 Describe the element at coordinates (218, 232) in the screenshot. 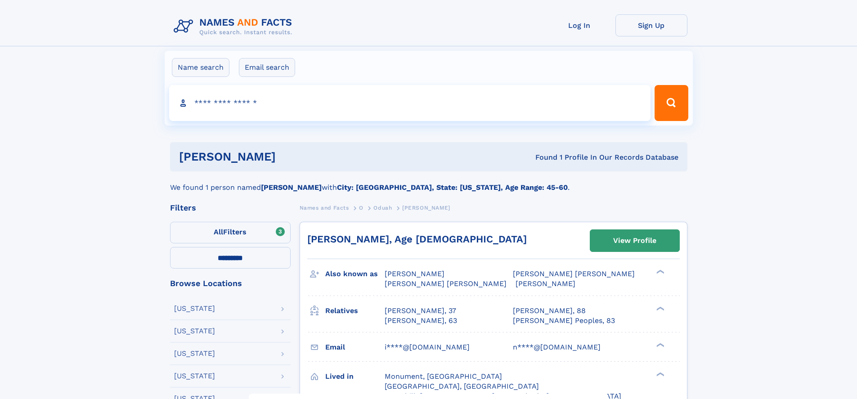

I see `span: All` at that location.